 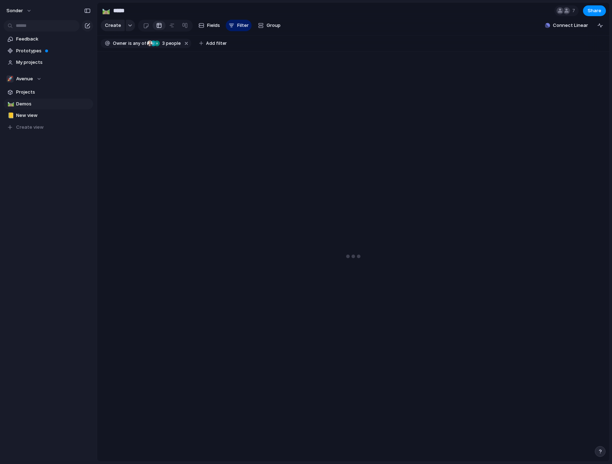 What do you see at coordinates (53, 62) in the screenshot?
I see `span: My projects` at bounding box center [53, 62].